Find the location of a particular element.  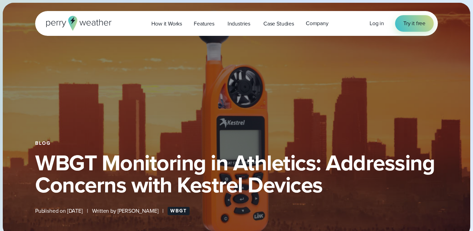

span: Industries is located at coordinates (239, 24).